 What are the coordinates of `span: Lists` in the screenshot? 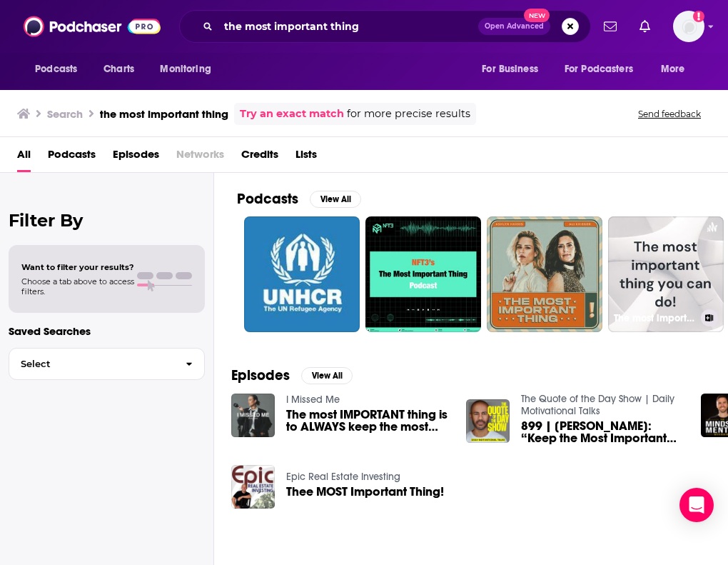 It's located at (306, 157).